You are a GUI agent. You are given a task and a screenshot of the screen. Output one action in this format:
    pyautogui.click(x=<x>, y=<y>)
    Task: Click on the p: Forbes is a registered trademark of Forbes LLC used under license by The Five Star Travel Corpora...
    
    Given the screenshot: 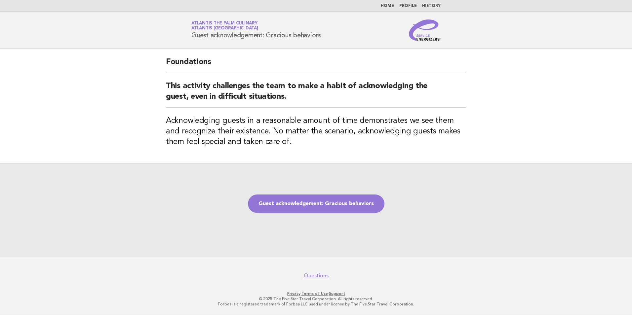 What is the action you would take?
    pyautogui.click(x=316, y=304)
    